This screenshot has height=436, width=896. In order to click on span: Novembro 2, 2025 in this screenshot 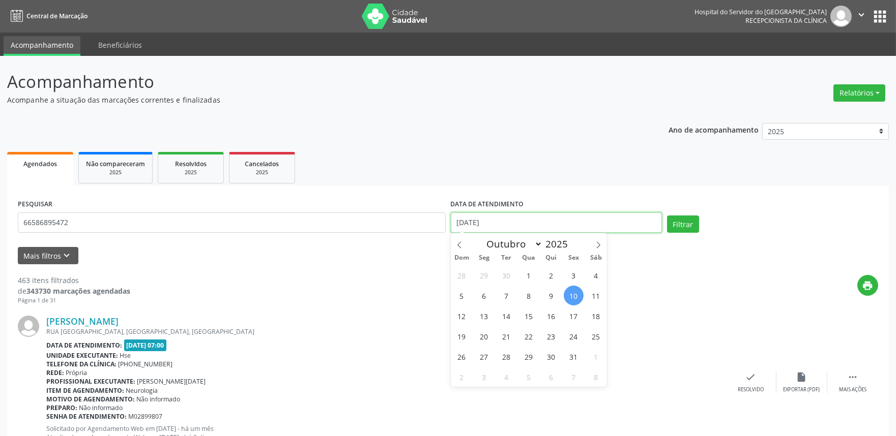, I will do `click(461, 377)`.